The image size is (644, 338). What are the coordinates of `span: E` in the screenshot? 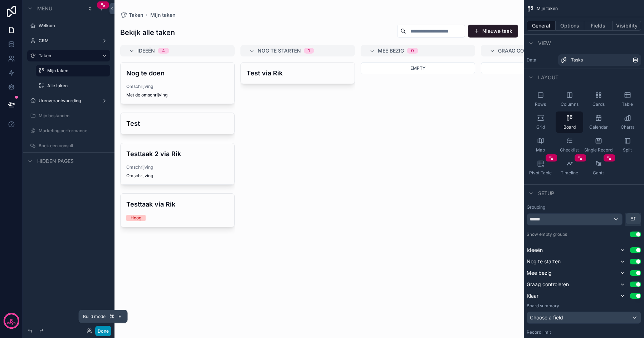 It's located at (120, 317).